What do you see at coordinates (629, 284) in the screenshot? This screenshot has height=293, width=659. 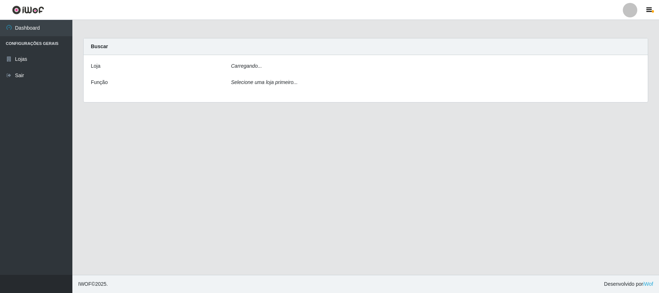 I see `span: Desenvolvido por` at bounding box center [629, 284].